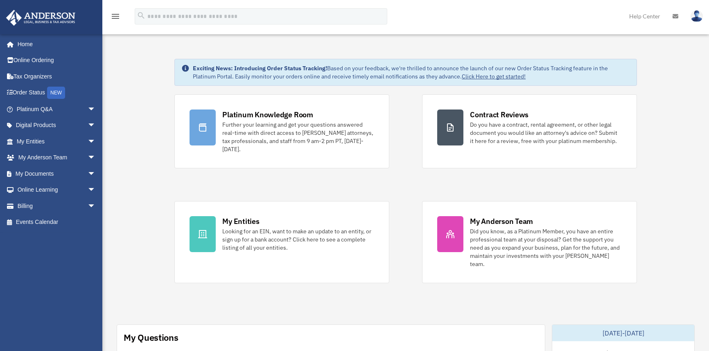 The width and height of the screenshot is (709, 351). Describe the element at coordinates (298, 240) in the screenshot. I see `div: Looking for an EIN, want to make an update to an entity, or sign up for a bank account? Click her...` at that location.